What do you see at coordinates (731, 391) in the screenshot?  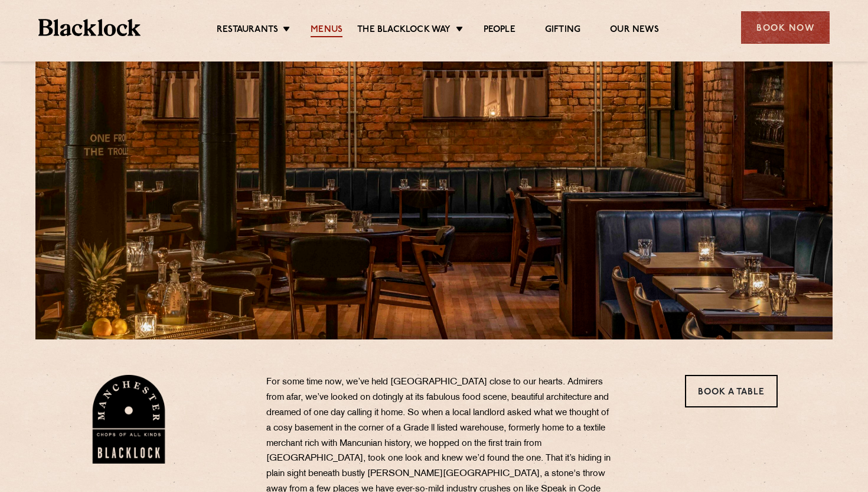 I see `a: Book a Table` at bounding box center [731, 391].